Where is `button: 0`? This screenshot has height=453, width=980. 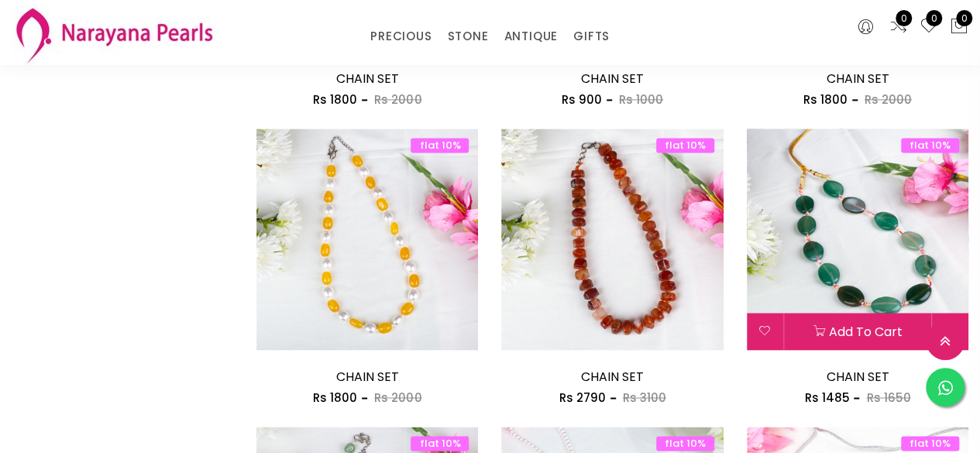 button: 0 is located at coordinates (959, 27).